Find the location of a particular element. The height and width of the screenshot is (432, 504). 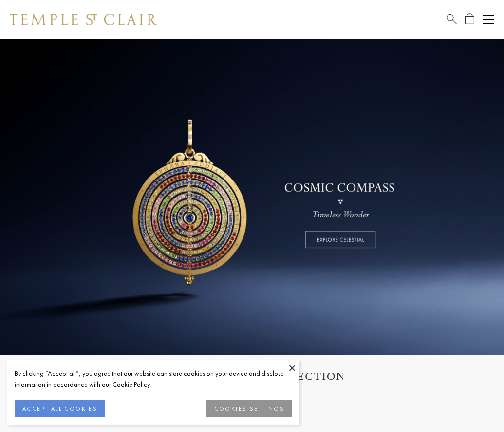

img: Temple St. Clair is located at coordinates (83, 20).